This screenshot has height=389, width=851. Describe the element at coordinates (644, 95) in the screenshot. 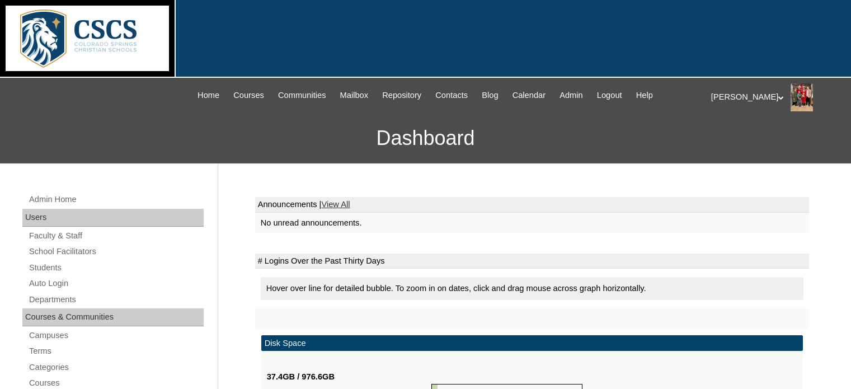

I see `span: Help` at that location.